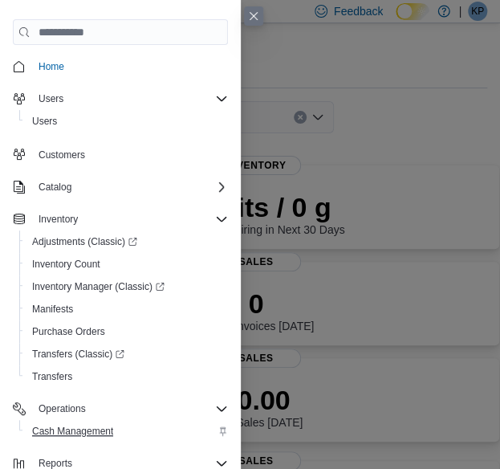 This screenshot has width=500, height=469. What do you see at coordinates (66, 264) in the screenshot?
I see `a: Inventory Count` at bounding box center [66, 264].